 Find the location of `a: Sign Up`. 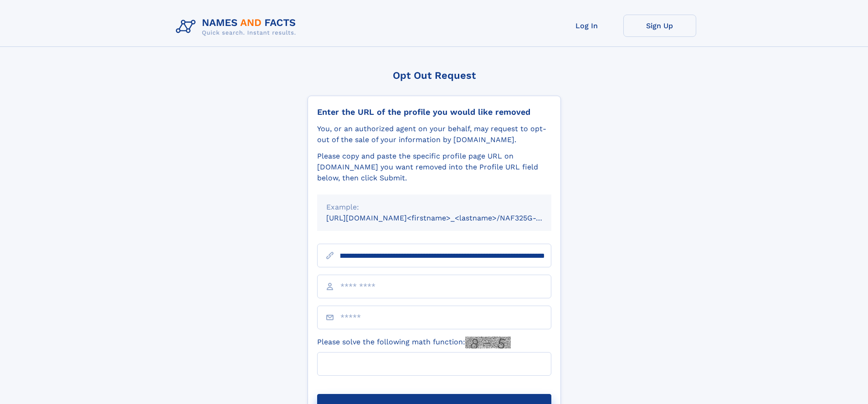

a: Sign Up is located at coordinates (660, 25).